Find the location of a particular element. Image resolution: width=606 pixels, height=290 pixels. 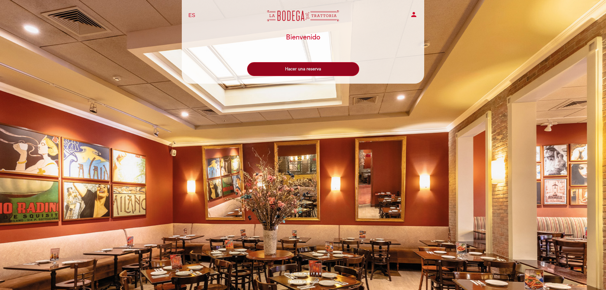

img: MEITRE is located at coordinates (312, 274).